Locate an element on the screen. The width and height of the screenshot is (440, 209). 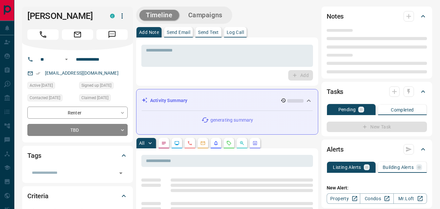
h2: Criteria is located at coordinates (38, 196).